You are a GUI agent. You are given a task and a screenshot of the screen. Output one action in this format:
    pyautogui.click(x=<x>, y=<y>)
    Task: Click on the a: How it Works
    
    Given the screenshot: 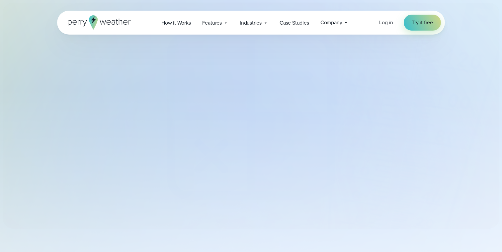 What is the action you would take?
    pyautogui.click(x=176, y=23)
    